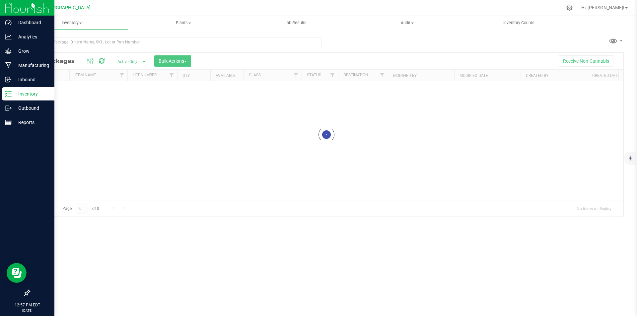 The height and width of the screenshot is (316, 637). What do you see at coordinates (32, 23) in the screenshot?
I see `p: Dashboard` at bounding box center [32, 23].